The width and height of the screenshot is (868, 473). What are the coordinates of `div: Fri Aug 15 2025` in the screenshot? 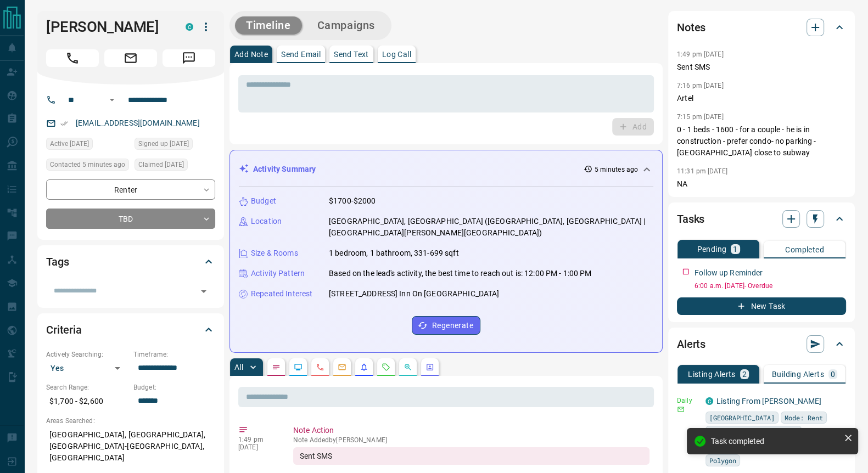 It's located at (87, 166).